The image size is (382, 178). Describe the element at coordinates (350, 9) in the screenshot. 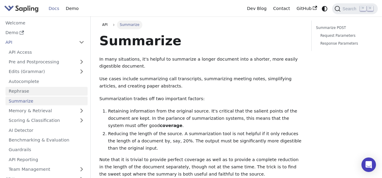

I see `span: Search` at that location.